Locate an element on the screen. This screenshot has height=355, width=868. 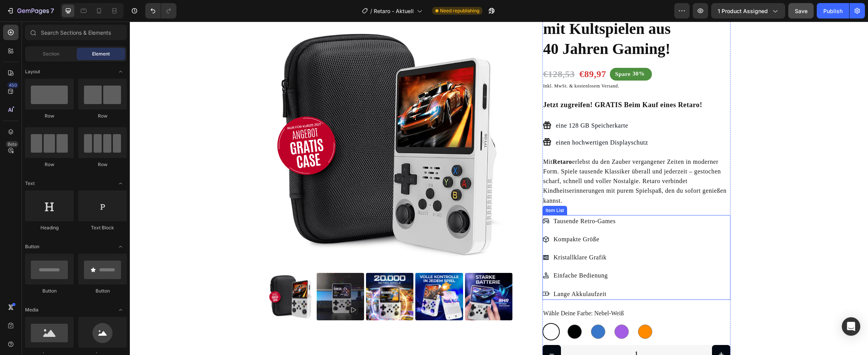
button: 7 is located at coordinates (30, 11).